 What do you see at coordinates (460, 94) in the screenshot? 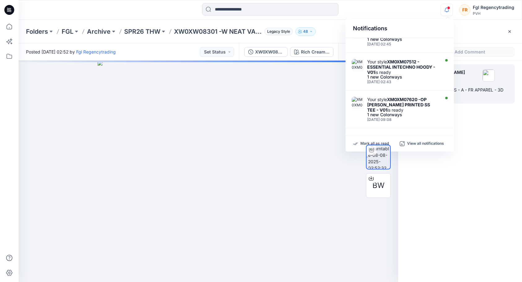
I see `div: Sample # 664138 - S - A - FR APPAREL - 3D Proto Sample` at bounding box center [460, 94].